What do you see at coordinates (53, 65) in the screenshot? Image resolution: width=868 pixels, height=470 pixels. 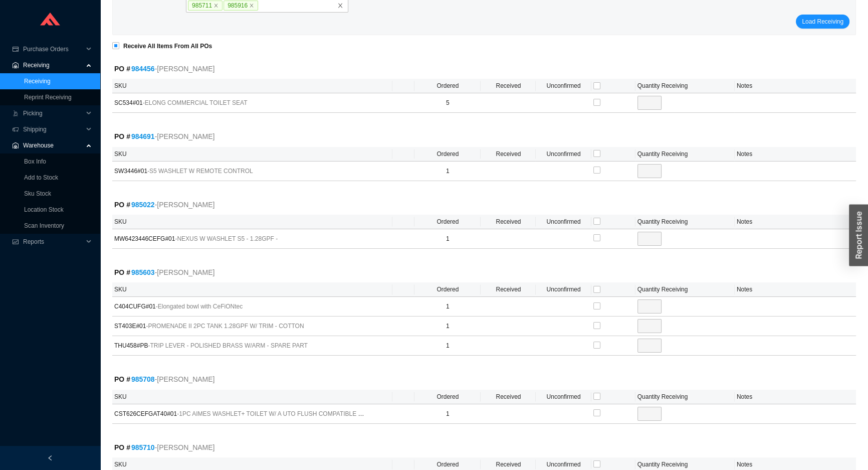 I see `span: Receiving` at bounding box center [53, 65].